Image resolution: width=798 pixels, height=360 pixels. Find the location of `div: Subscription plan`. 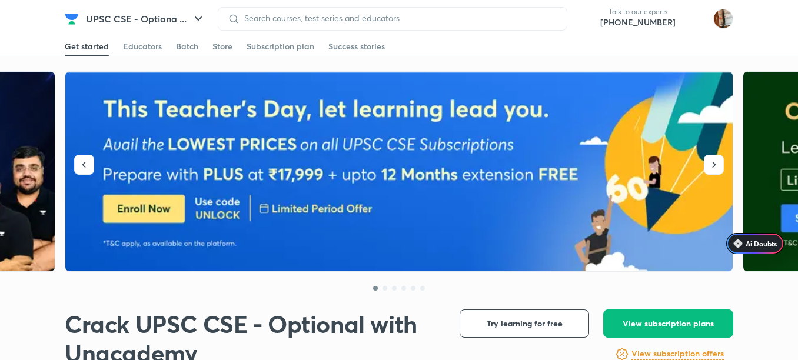

div: Subscription plan is located at coordinates (280, 47).